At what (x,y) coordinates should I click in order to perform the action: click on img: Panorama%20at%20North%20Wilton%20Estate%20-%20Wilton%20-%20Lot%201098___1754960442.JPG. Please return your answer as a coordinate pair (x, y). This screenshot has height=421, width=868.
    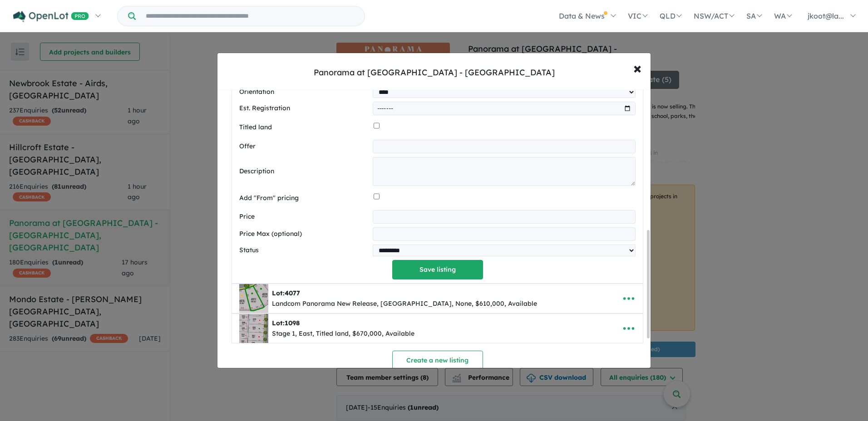
    Looking at the image, I should click on (254, 328).